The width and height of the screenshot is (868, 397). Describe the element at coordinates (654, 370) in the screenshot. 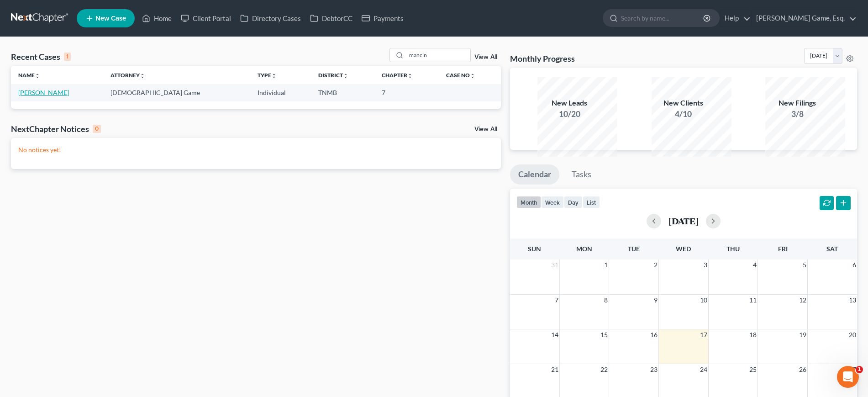

I see `span: 23` at that location.